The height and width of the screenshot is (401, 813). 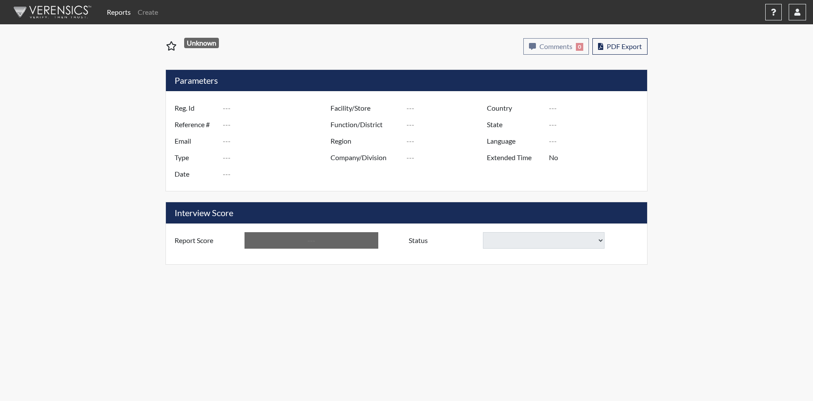 I want to click on label: Type, so click(x=195, y=158).